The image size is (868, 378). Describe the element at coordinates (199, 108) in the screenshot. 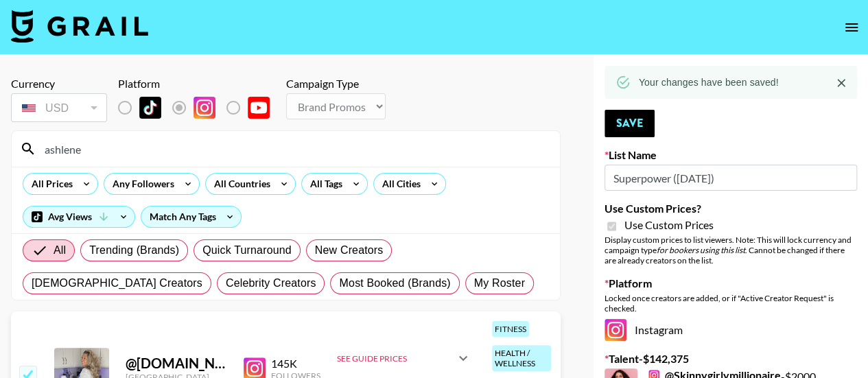

I see `div: List locked to Instagram.` at that location.